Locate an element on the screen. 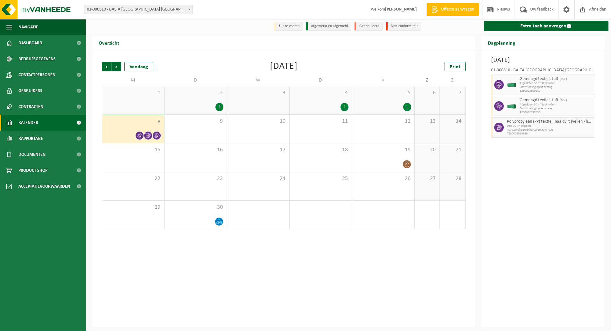 The width and height of the screenshot is (611, 331). a: Extra taak aanvragen is located at coordinates (546, 26).